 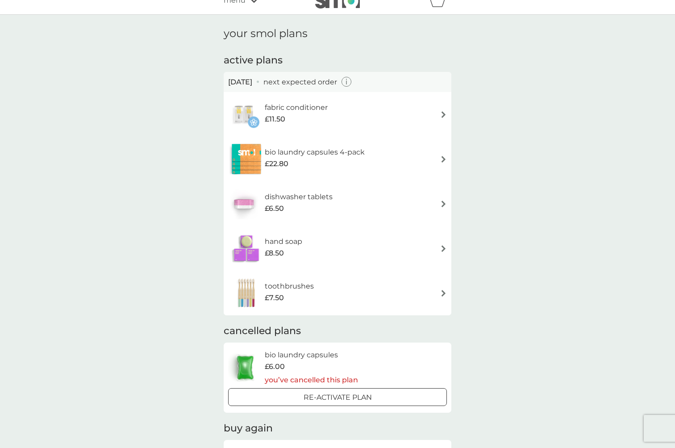 I want to click on h6: toothbrushes, so click(x=289, y=286).